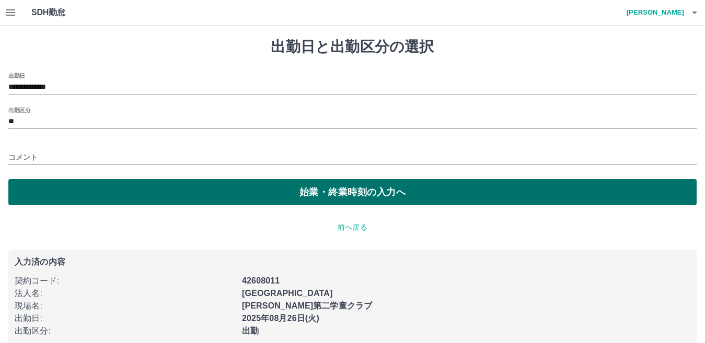 The width and height of the screenshot is (705, 343). I want to click on b: 42608011, so click(261, 281).